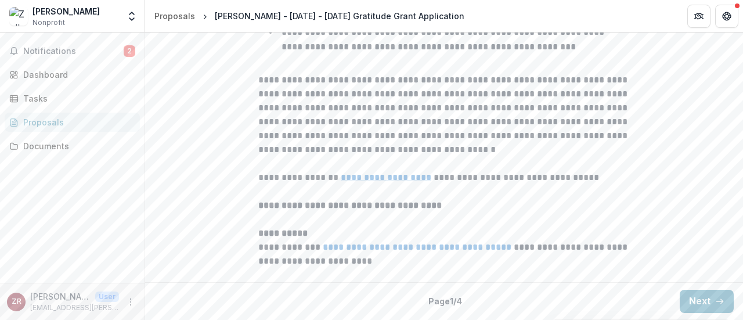 This screenshot has width=743, height=320. What do you see at coordinates (72, 146) in the screenshot?
I see `a: Documents` at bounding box center [72, 146].